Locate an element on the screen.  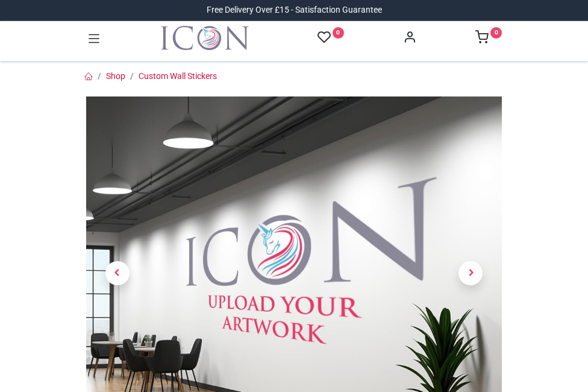
span: Next is located at coordinates (471, 273).